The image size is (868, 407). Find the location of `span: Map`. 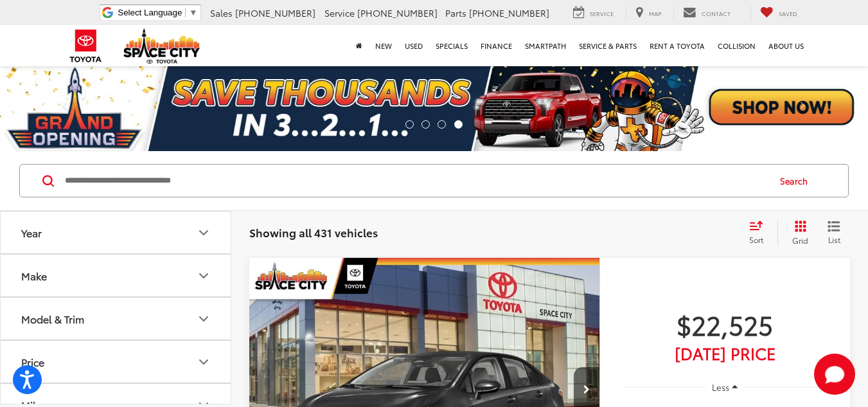

span: Map is located at coordinates (654, 13).